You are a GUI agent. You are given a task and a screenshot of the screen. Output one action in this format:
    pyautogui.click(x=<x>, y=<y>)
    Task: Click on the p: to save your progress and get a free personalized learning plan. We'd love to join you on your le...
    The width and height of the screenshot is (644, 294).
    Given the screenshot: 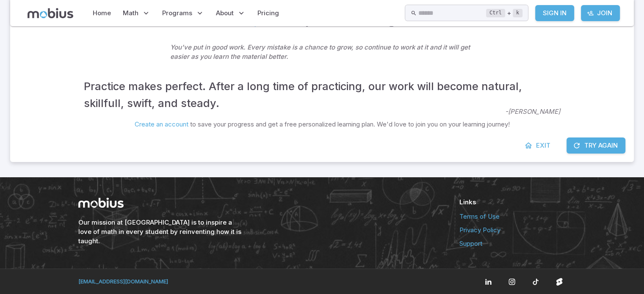 What is the action you would take?
    pyautogui.click(x=322, y=124)
    